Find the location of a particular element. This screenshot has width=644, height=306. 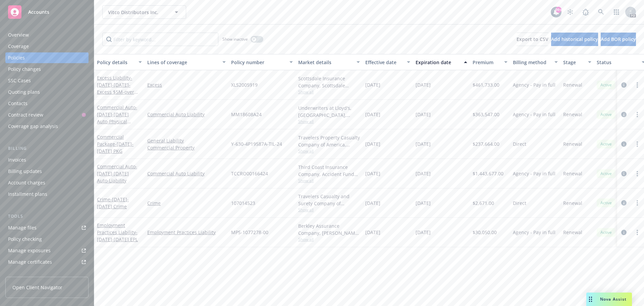

a: Search is located at coordinates (601, 12).